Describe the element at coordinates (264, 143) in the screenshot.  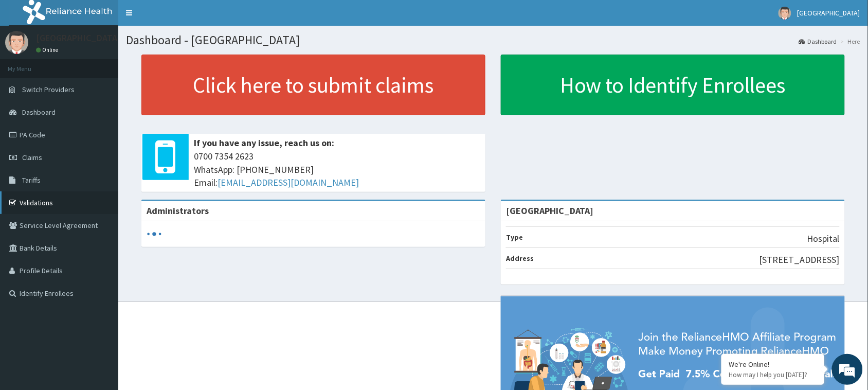
I see `b: If you have any issue, reach us on:` at that location.